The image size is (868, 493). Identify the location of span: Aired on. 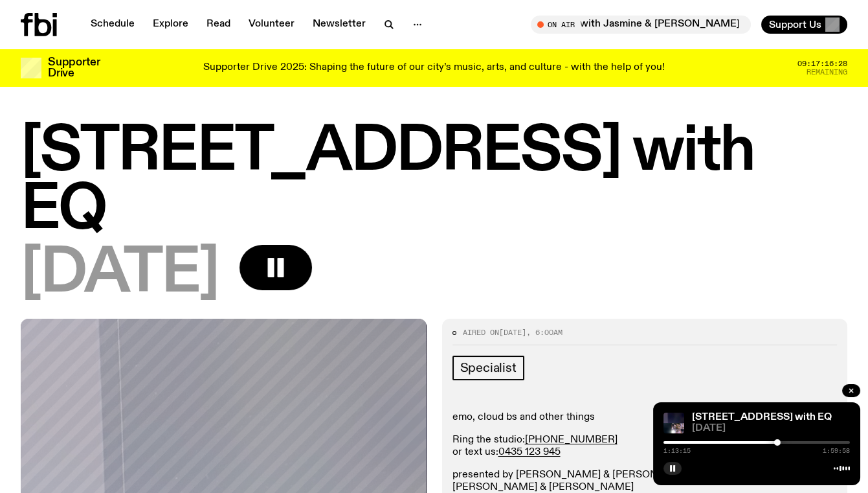
(481, 332).